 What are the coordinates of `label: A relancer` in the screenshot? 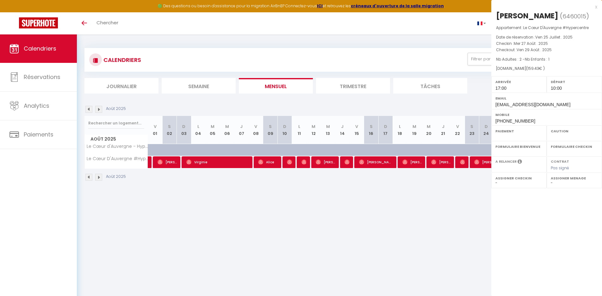 It's located at (506, 162).